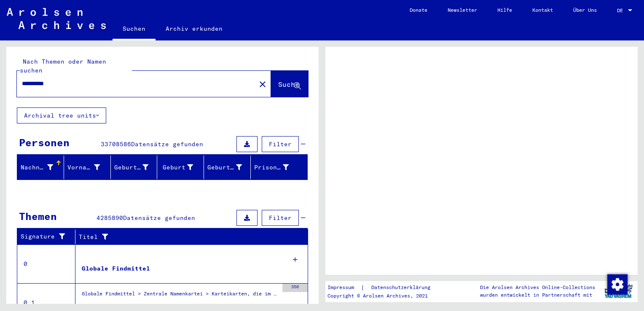 This screenshot has height=311, width=644. Describe the element at coordinates (263, 84) in the screenshot. I see `button: Clear` at that location.